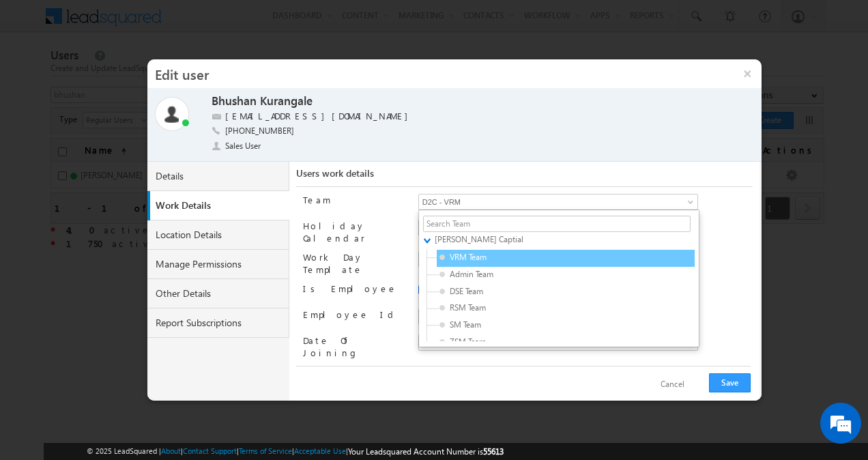  I want to click on label: Date Of Joining, so click(331, 346).